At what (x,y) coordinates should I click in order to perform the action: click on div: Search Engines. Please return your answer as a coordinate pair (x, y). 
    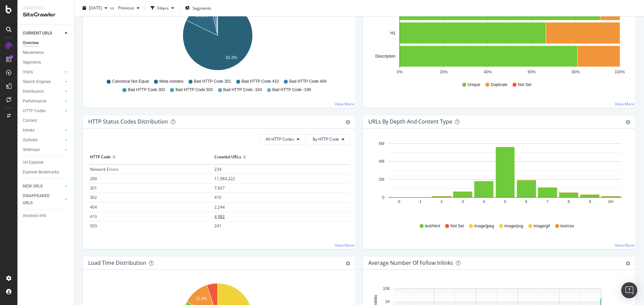
    Looking at the image, I should click on (36, 82).